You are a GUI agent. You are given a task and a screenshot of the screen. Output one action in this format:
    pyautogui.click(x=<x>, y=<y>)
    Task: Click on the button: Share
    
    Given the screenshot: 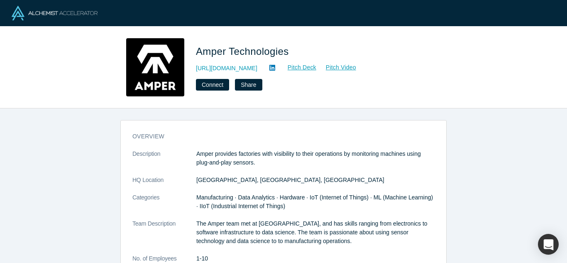 What is the action you would take?
    pyautogui.click(x=248, y=85)
    